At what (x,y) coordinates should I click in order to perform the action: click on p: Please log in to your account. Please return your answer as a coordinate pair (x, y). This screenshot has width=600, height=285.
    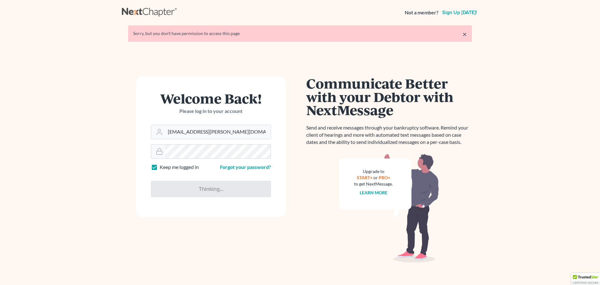
    Looking at the image, I should click on (211, 111).